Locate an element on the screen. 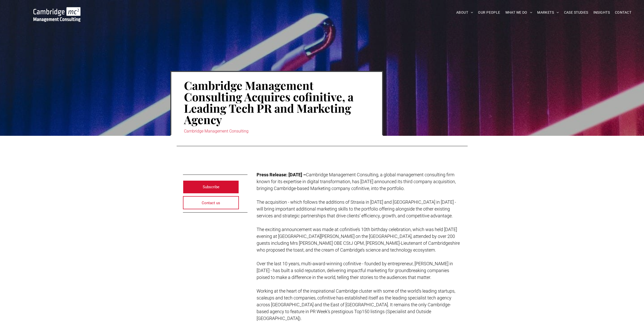  h1: Cambridge Management Consulting Acquires cofinitive, a Leading Tech PR and Marketing Agency is located at coordinates (276, 103).